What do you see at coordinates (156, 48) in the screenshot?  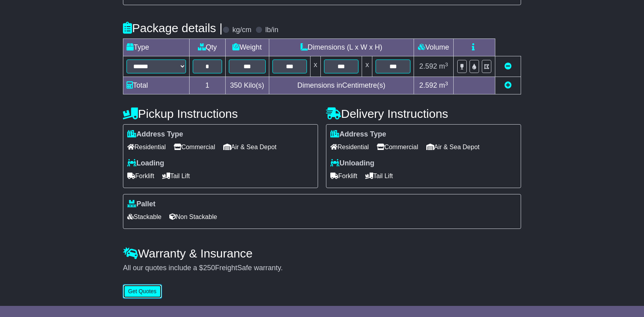 I see `td: Type` at bounding box center [156, 48].